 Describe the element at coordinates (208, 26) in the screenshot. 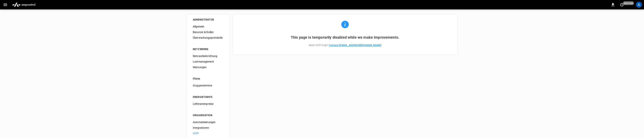

I see `span: Allgemein` at that location.